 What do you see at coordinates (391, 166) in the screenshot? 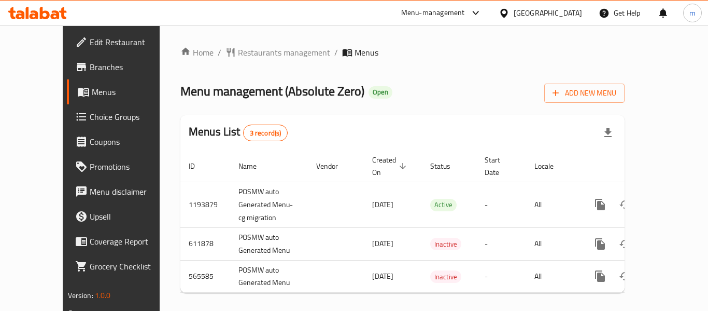
I see `span: Created On` at bounding box center [391, 166].